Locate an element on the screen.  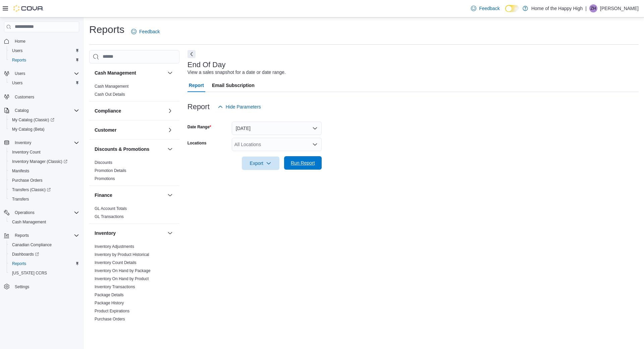
span: Email Subscription is located at coordinates (233, 86).